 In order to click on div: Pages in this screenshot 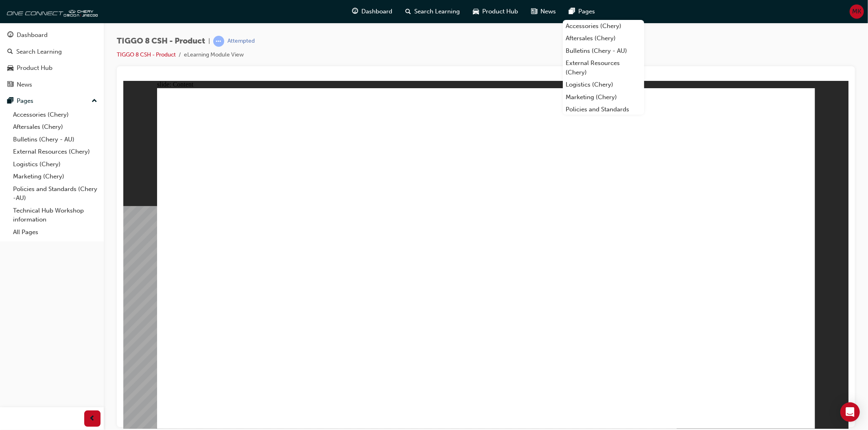, I will do `click(25, 101)`.